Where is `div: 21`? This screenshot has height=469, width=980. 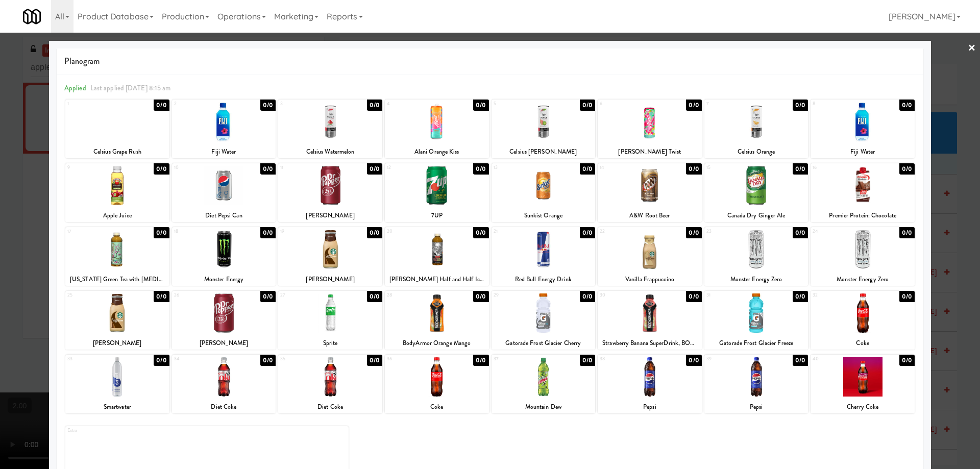 div: 21 is located at coordinates (519, 231).